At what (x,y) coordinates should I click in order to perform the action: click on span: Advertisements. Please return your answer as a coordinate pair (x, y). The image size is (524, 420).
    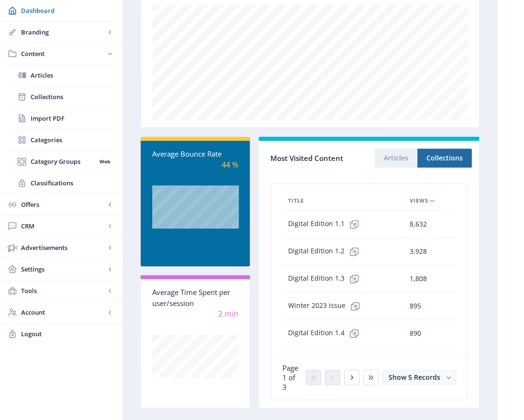
    Looking at the image, I should click on (64, 248).